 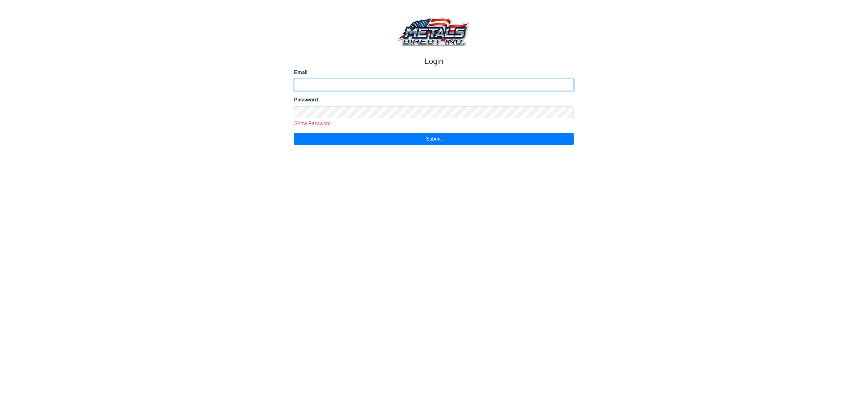 I want to click on span: Show Password, so click(x=313, y=124).